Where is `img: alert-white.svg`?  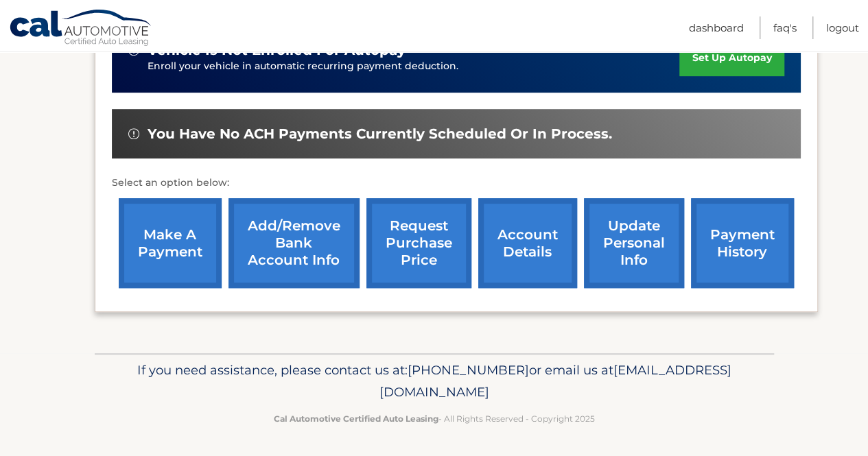 img: alert-white.svg is located at coordinates (134, 134).